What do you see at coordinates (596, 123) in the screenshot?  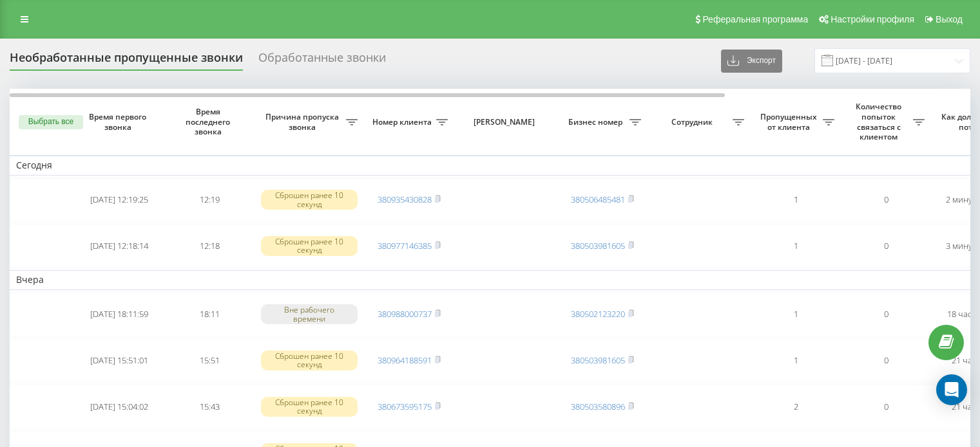 I see `span: Бизнес номер` at bounding box center [596, 123].